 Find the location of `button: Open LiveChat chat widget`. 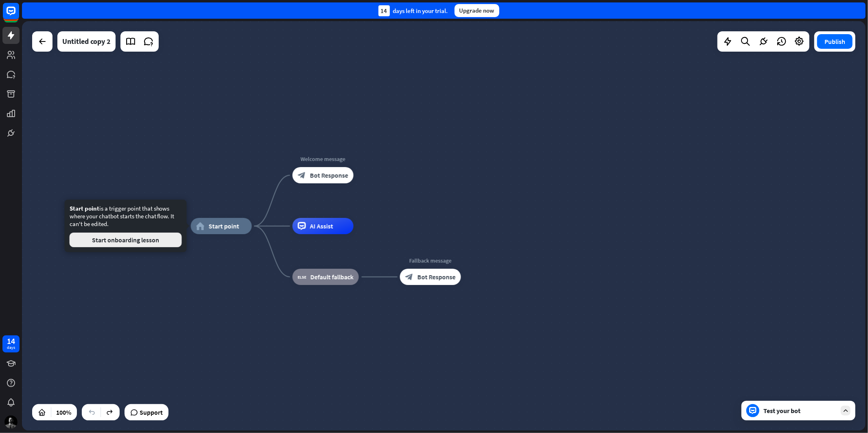

button: Open LiveChat chat widget is located at coordinates (19, 15).